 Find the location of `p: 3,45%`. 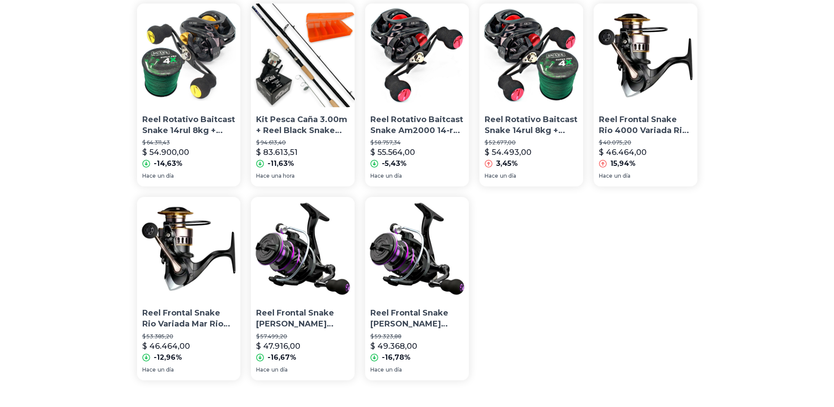

p: 3,45% is located at coordinates (507, 164).